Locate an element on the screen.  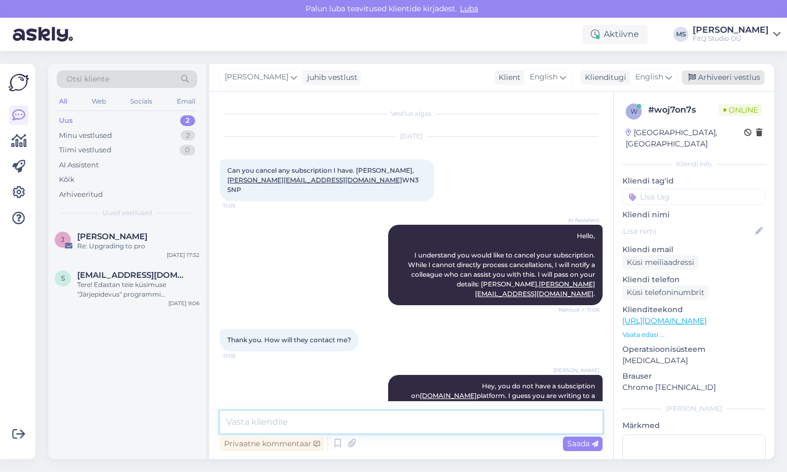
div: Küsi telefoninumbrit is located at coordinates (666, 292).